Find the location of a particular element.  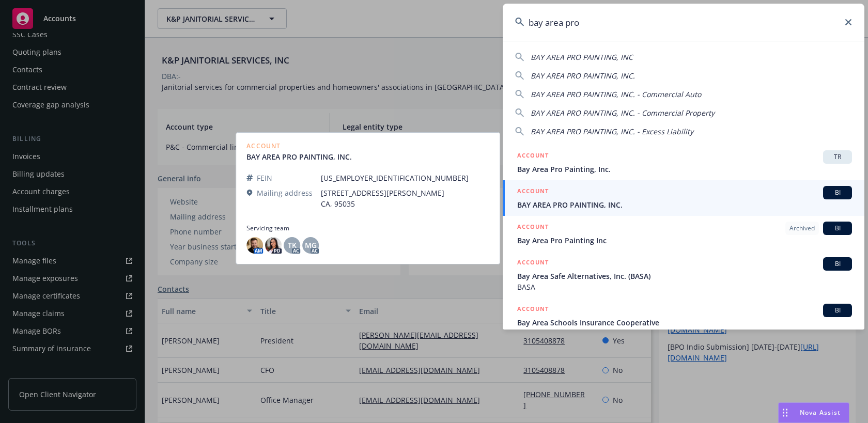

span: BAY AREA PRO PAINTING, INC. - Excess Liability is located at coordinates (612, 131).